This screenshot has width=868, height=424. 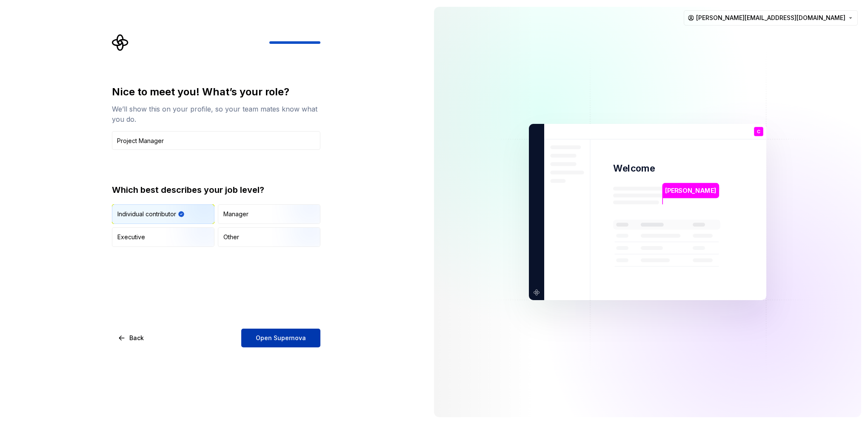 What do you see at coordinates (121, 42) in the screenshot?
I see `svg: Supernova Logo` at bounding box center [121, 42].